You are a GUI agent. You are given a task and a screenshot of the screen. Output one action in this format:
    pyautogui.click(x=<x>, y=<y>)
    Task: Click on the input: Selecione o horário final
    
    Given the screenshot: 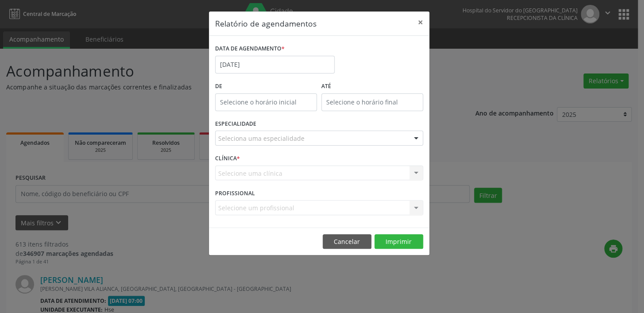 What is the action you would take?
    pyautogui.click(x=372, y=102)
    